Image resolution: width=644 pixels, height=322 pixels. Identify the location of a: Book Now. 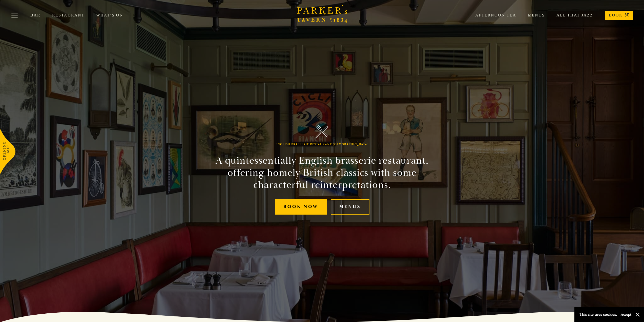
(301, 207).